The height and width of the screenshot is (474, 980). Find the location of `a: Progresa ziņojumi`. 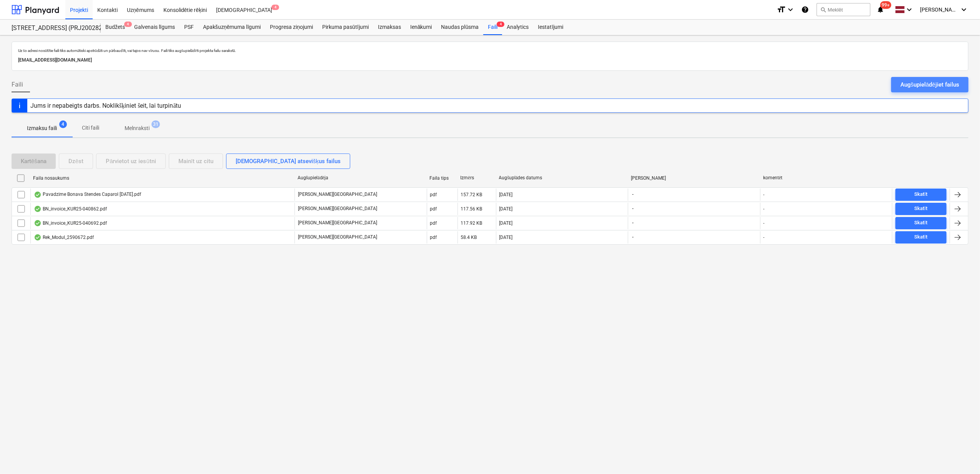

a: Progresa ziņojumi is located at coordinates (291, 27).